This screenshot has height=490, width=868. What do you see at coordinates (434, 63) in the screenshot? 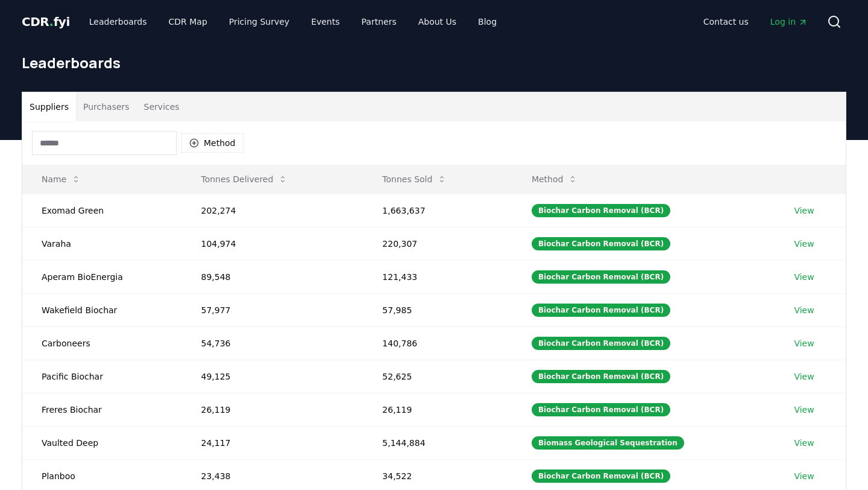
I see `h1: Leaderboards` at bounding box center [434, 63].